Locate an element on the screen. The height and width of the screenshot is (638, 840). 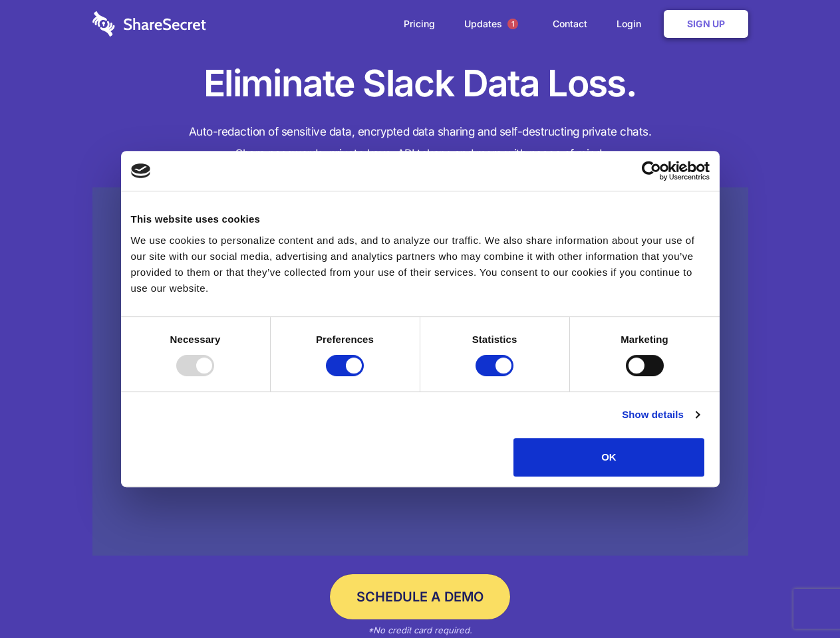
strong: Preferences is located at coordinates (344, 339).